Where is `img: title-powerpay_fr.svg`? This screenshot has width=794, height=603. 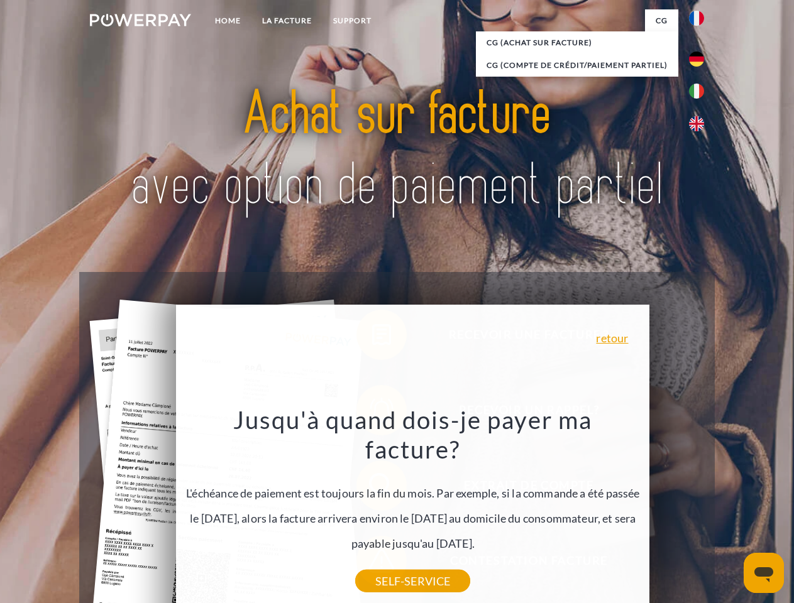
img: title-powerpay_fr.svg is located at coordinates (397, 150).